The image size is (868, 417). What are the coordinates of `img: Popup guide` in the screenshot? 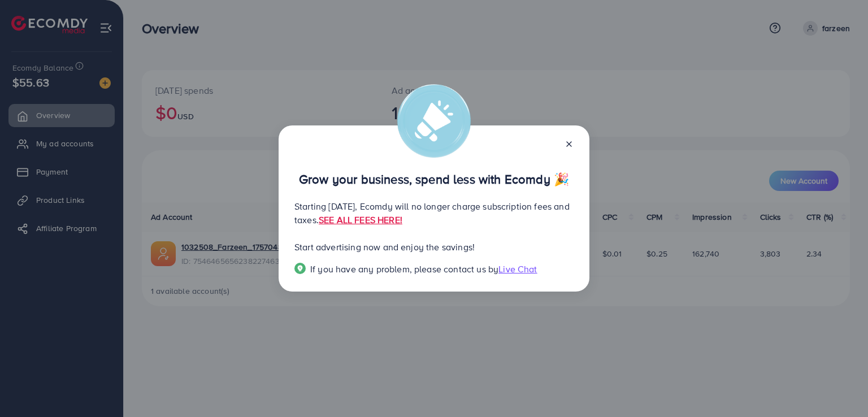 It's located at (300, 268).